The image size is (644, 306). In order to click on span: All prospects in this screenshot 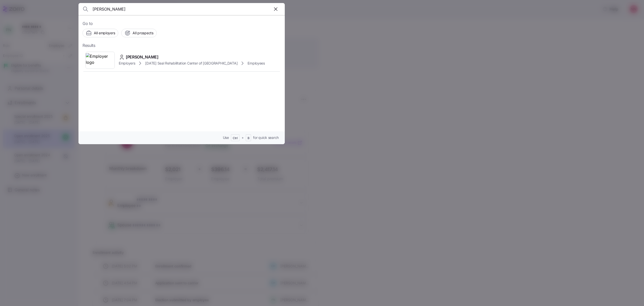, I will do `click(143, 33)`.